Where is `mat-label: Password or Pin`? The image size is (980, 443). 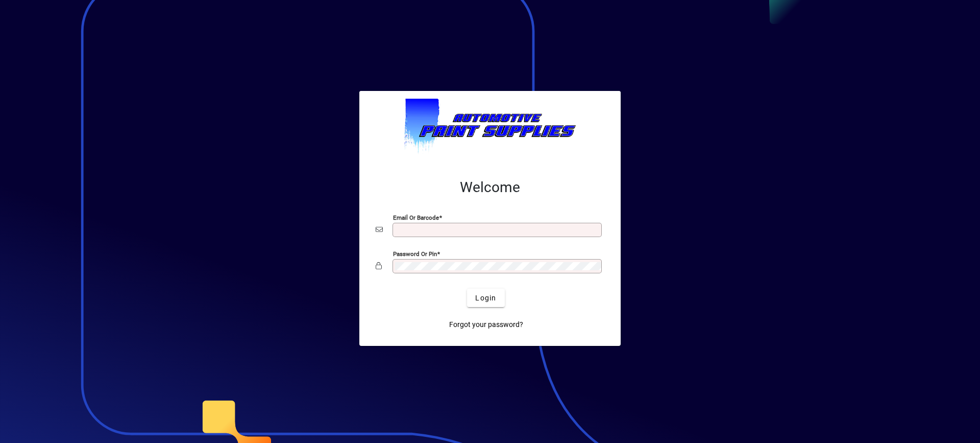 mat-label: Password or Pin is located at coordinates (415, 254).